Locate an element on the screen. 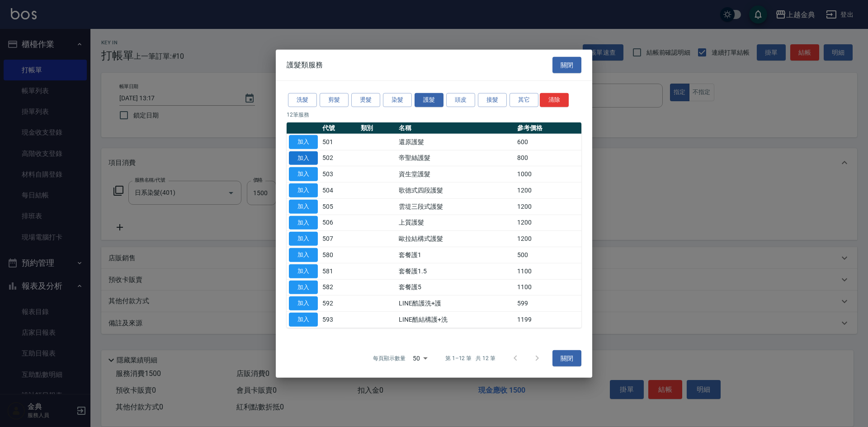  td: 500 is located at coordinates (548, 255).